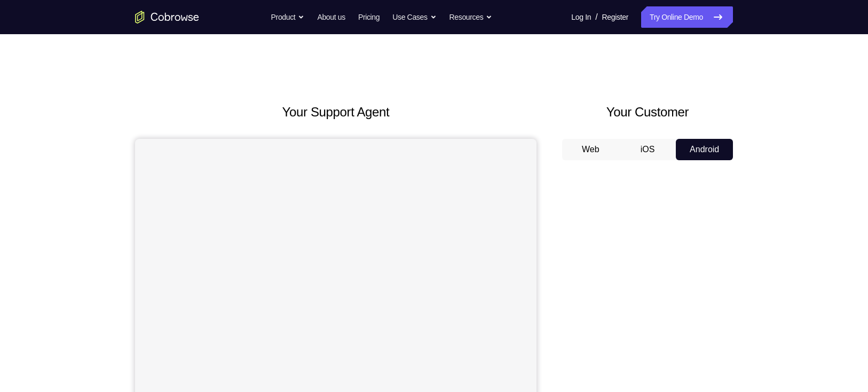 The image size is (868, 392). I want to click on button: Web, so click(591, 149).